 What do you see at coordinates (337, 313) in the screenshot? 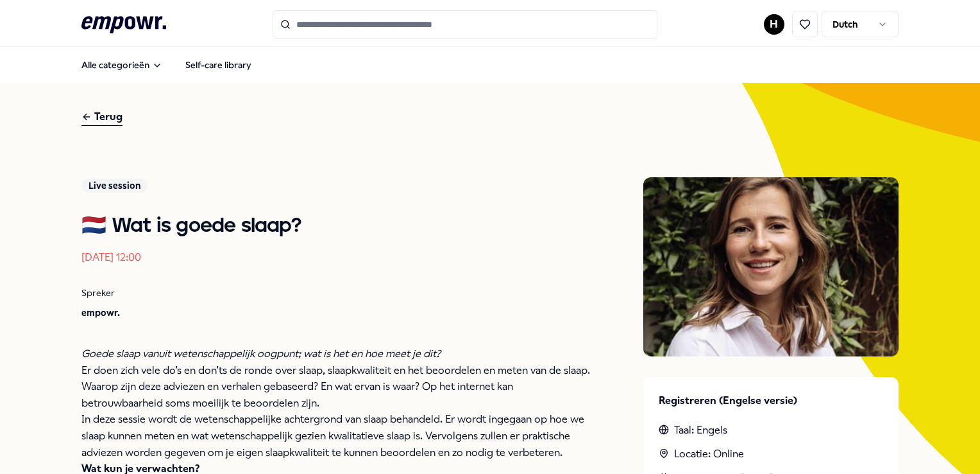
I see `p: empowr.` at bounding box center [337, 313].